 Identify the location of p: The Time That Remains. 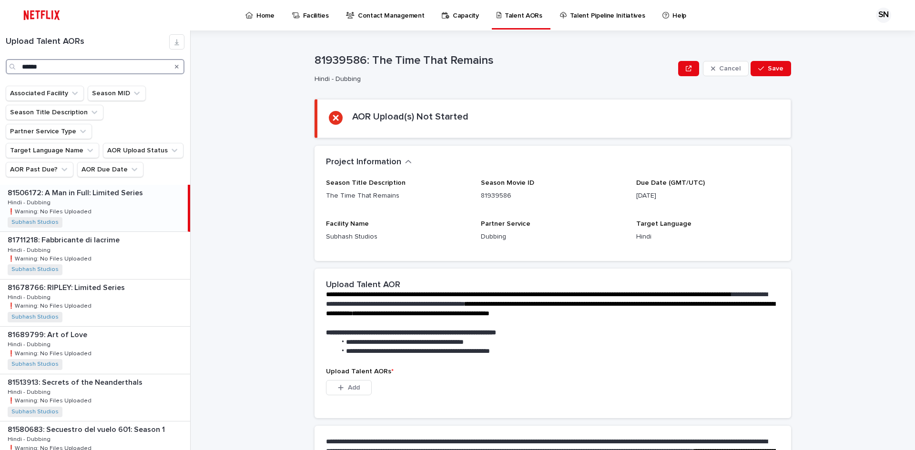
(398, 196).